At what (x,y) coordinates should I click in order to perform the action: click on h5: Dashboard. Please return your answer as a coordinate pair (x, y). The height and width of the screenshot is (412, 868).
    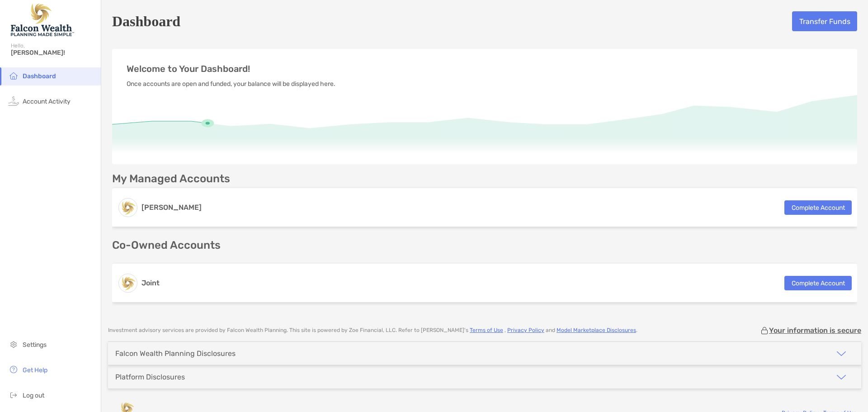
    Looking at the image, I should click on (146, 21).